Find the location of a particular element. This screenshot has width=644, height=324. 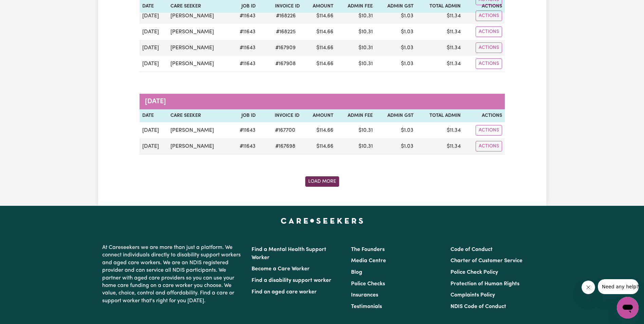

th: Actions is located at coordinates (484, 116).